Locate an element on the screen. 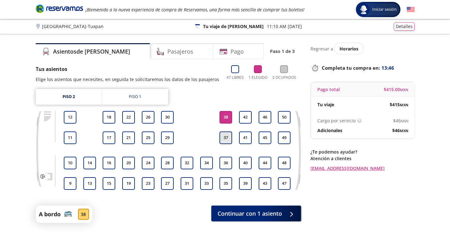  p: Elige los asientos que necesites, en seguida te solicitaremos los datos de los pasajeros is located at coordinates (127, 79).